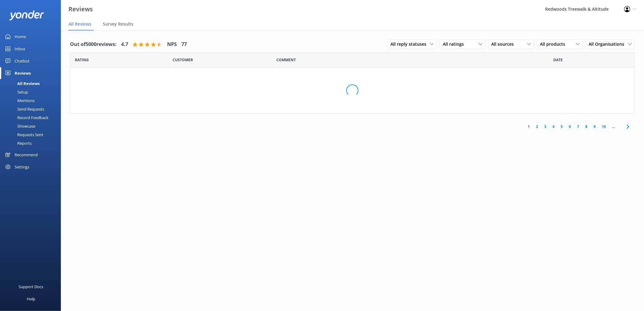 The width and height of the screenshot is (644, 311). What do you see at coordinates (16, 92) in the screenshot?
I see `div: Setup` at bounding box center [16, 92].